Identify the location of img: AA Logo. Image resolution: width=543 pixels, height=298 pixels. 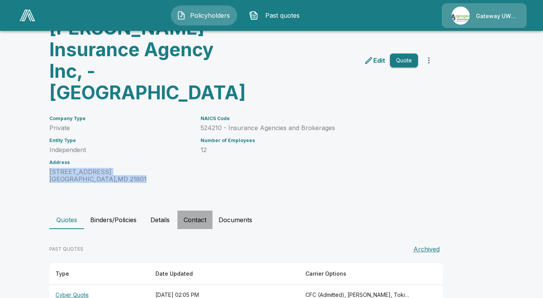
(27, 15).